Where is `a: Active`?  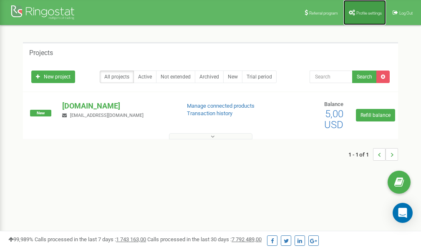
a: Active is located at coordinates (145, 77).